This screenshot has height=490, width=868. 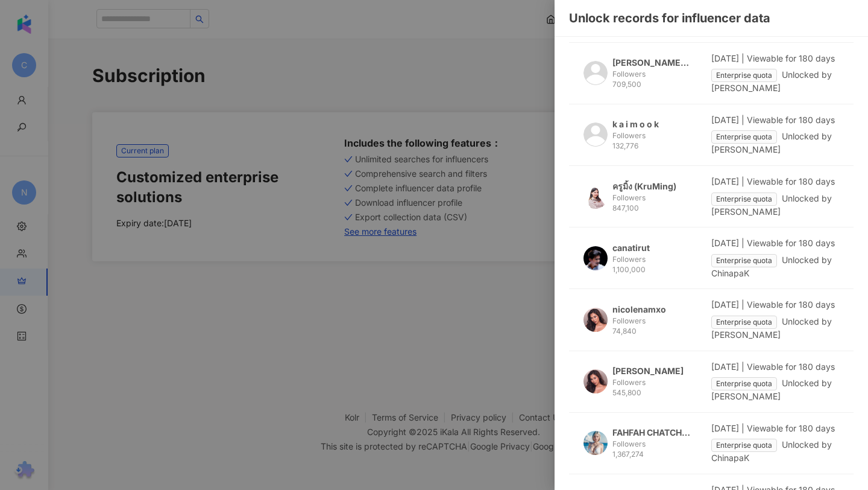 I want to click on div: Followers 545,800, so click(x=651, y=387).